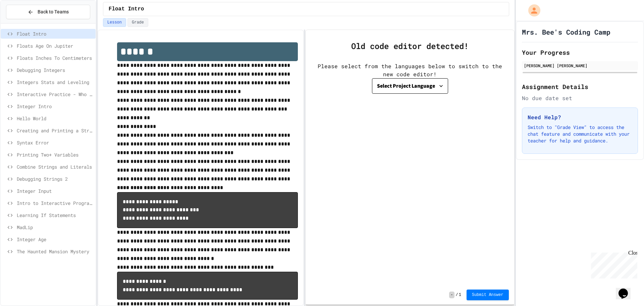 The height and width of the screenshot is (306, 644). Describe the element at coordinates (580, 98) in the screenshot. I see `div: No due date set` at that location.